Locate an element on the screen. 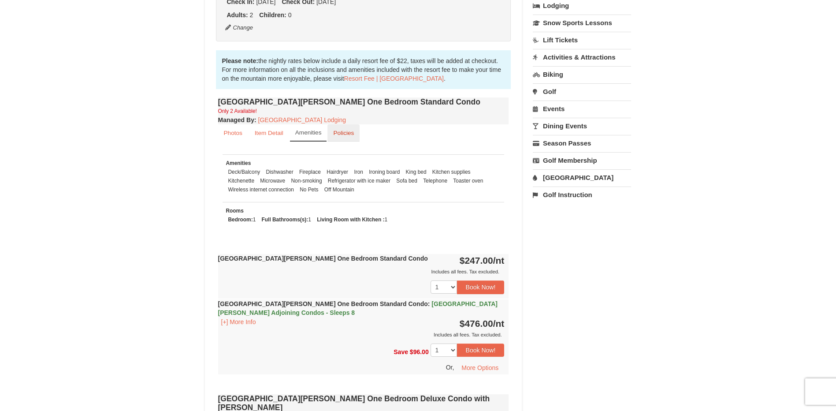 The width and height of the screenshot is (836, 411). a: Amenities is located at coordinates (308, 133).